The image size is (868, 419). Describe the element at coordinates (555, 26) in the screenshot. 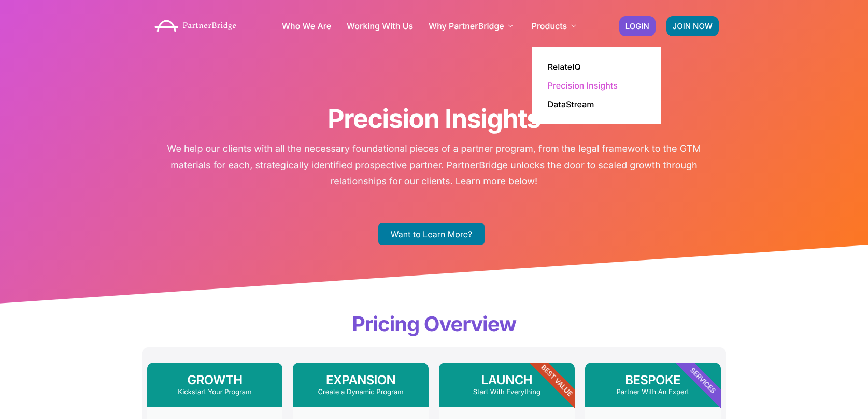

I see `a: Products` at that location.